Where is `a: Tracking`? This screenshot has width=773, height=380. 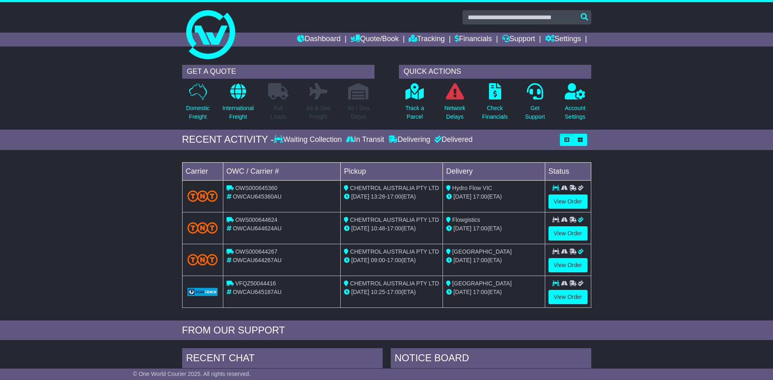
a: Tracking is located at coordinates (426, 40).